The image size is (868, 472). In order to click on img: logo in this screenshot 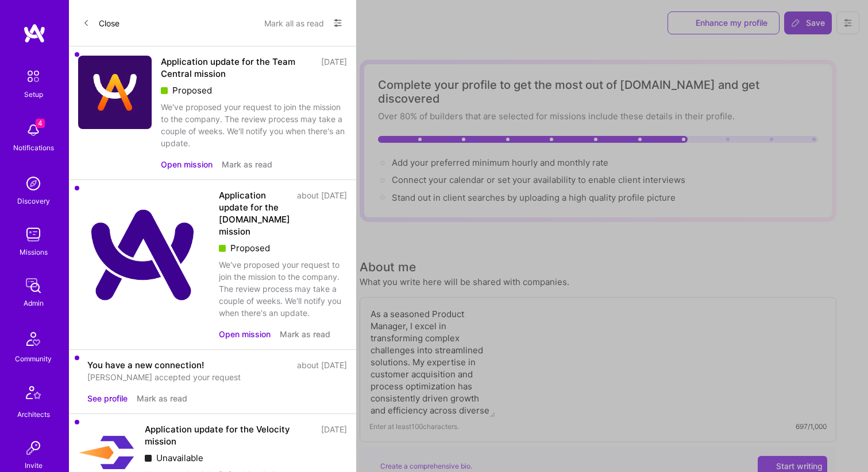, I will do `click(34, 33)`.